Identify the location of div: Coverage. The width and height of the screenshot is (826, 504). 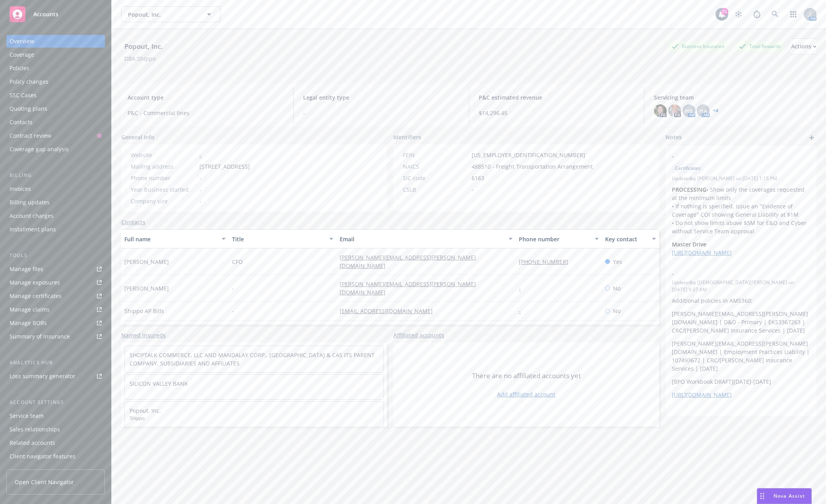
(22, 54).